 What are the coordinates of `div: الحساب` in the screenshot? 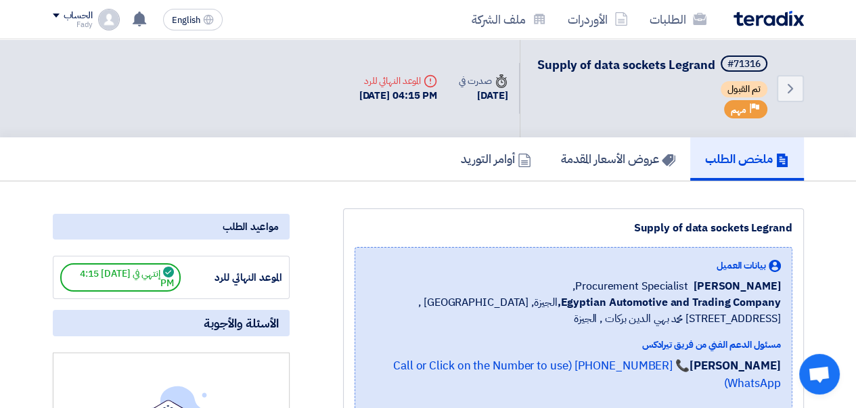 It's located at (78, 16).